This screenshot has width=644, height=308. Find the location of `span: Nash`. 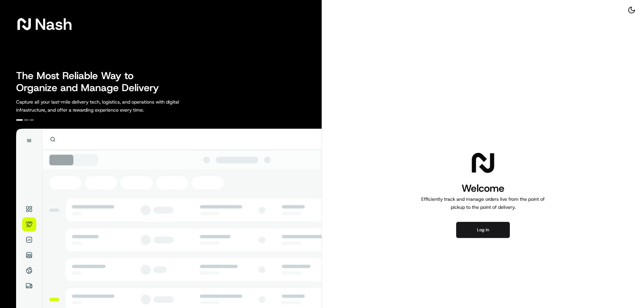

span: Nash is located at coordinates (53, 24).